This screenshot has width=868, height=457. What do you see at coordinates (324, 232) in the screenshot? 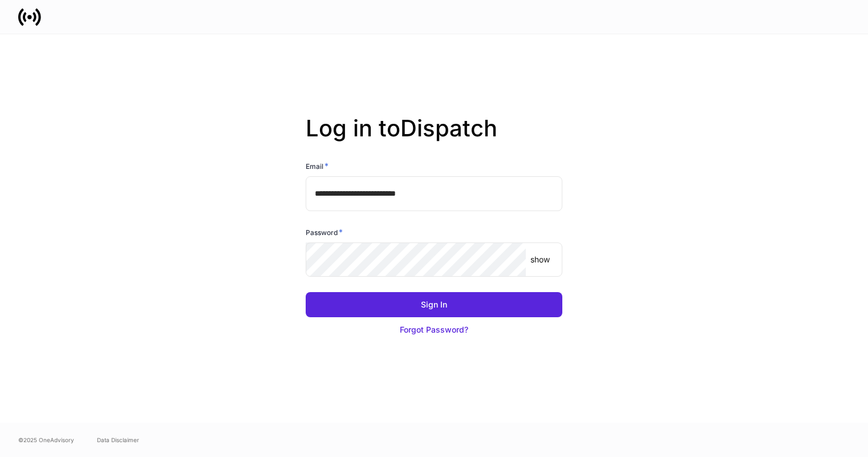
I see `h6: Password` at bounding box center [324, 232].